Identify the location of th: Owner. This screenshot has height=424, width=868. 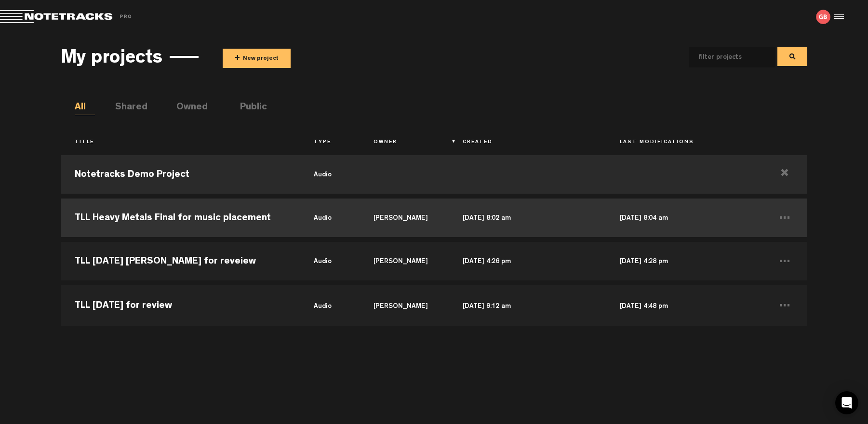
(404, 142).